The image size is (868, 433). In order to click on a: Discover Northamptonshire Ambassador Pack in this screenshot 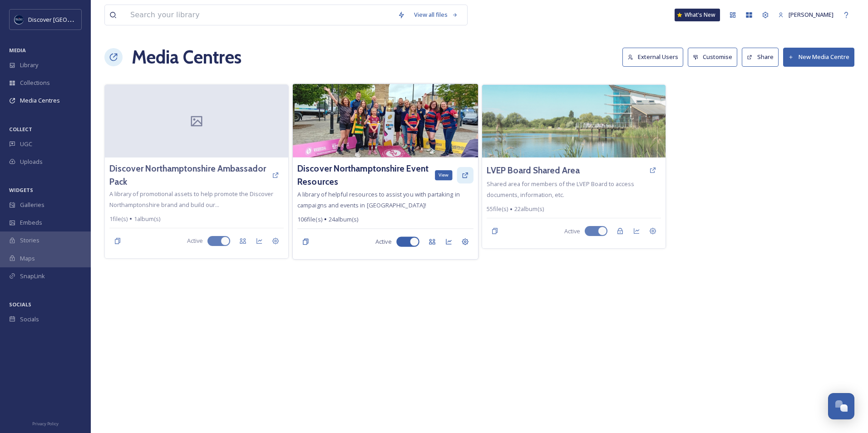, I will do `click(189, 175)`.